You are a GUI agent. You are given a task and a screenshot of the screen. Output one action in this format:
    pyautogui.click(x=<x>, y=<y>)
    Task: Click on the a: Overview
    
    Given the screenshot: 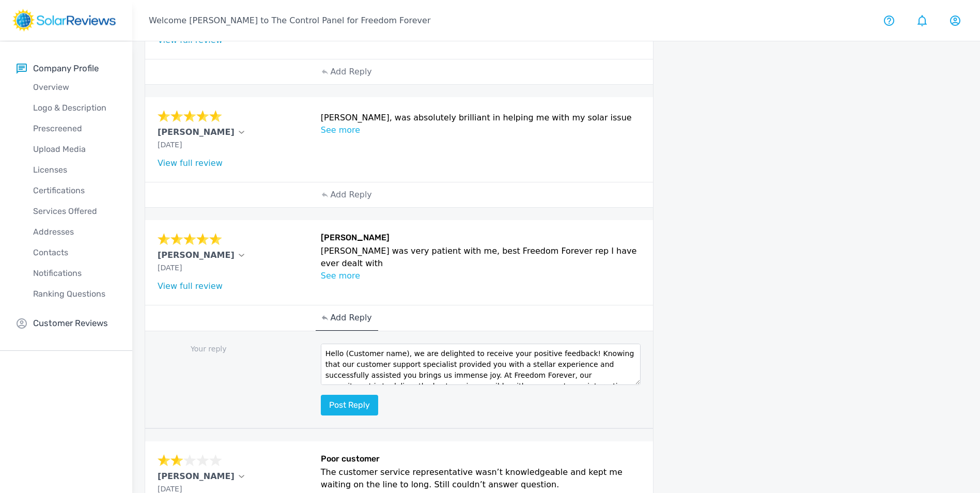 What is the action you would take?
    pyautogui.click(x=74, y=87)
    